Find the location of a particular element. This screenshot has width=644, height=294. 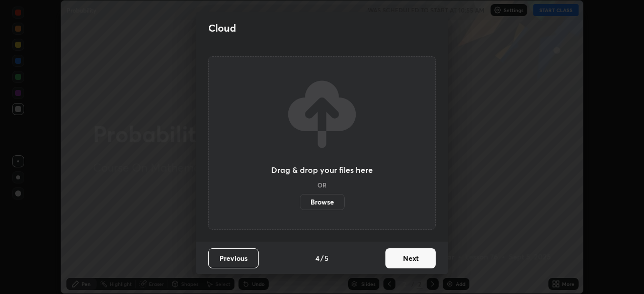

h4: 5 is located at coordinates (326, 257).